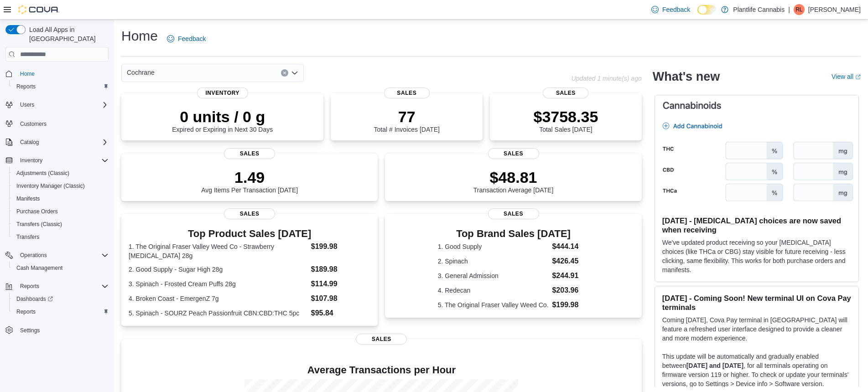 The width and height of the screenshot is (868, 392). Describe the element at coordinates (26, 312) in the screenshot. I see `a: Reports` at that location.